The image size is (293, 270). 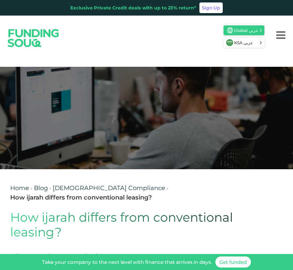 I want to click on div: Take your company to the next level with finance that arrives in days., so click(x=127, y=262).